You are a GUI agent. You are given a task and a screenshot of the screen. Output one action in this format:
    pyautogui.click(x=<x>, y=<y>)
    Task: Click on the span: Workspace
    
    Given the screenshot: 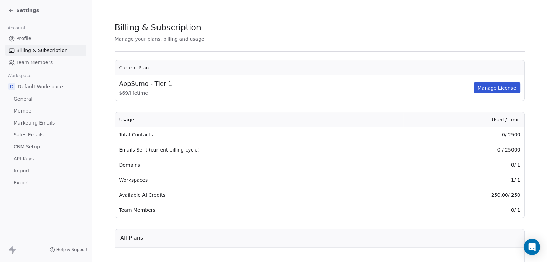 What is the action you would take?
    pyautogui.click(x=19, y=75)
    